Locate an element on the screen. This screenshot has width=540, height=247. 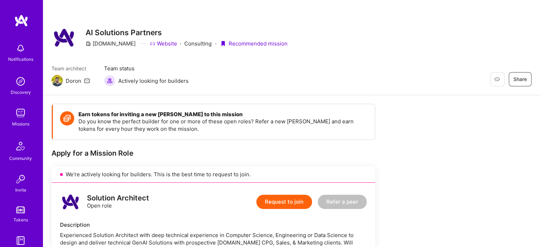
h3: AI Solutions Partners is located at coordinates (187, 32).